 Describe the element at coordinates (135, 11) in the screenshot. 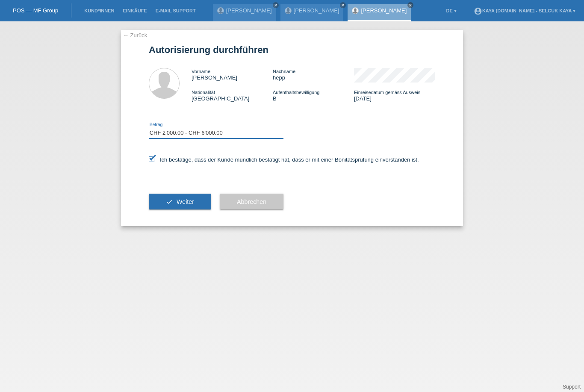

I see `a: Einkäufe` at that location.